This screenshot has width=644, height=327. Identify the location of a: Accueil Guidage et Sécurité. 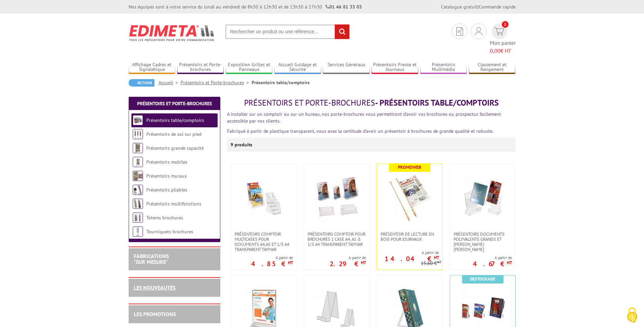
(298, 67).